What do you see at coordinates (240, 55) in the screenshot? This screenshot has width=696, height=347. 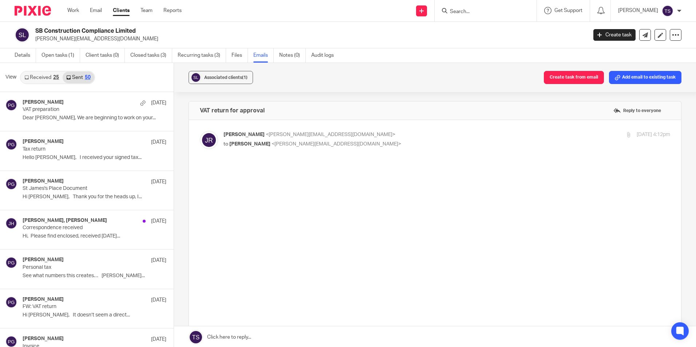 I see `a: Files` at bounding box center [240, 55].